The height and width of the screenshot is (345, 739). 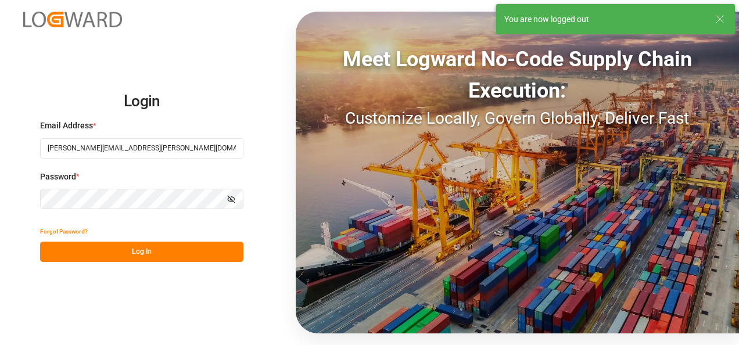 I want to click on div: You are now logged out, so click(x=604, y=19).